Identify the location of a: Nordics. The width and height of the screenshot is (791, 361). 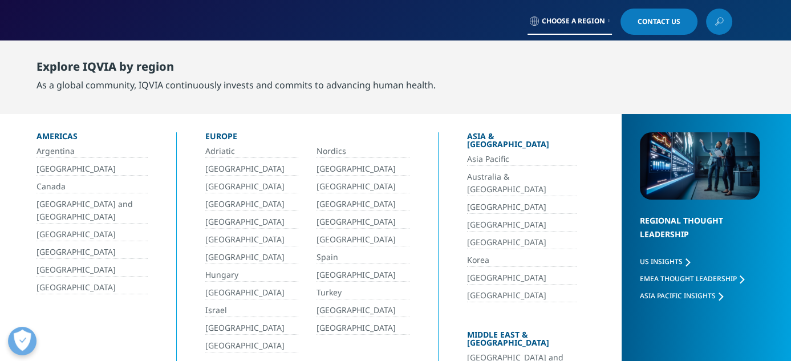
(363, 151).